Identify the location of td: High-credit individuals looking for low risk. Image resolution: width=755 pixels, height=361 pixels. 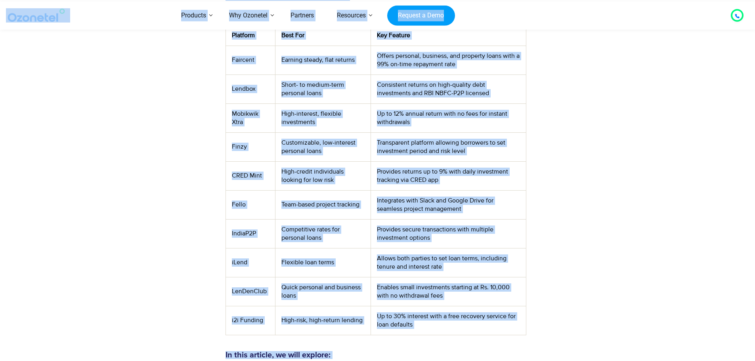
(323, 175).